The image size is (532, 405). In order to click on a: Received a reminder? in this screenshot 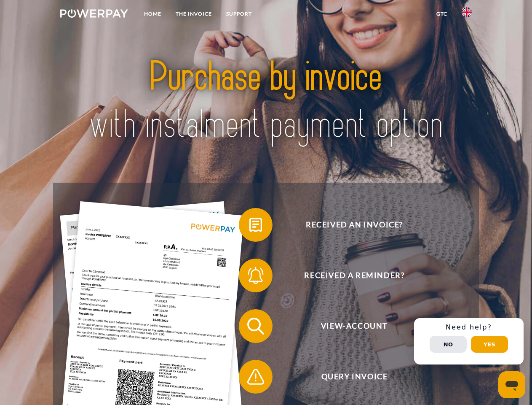, I will do `click(348, 276)`.